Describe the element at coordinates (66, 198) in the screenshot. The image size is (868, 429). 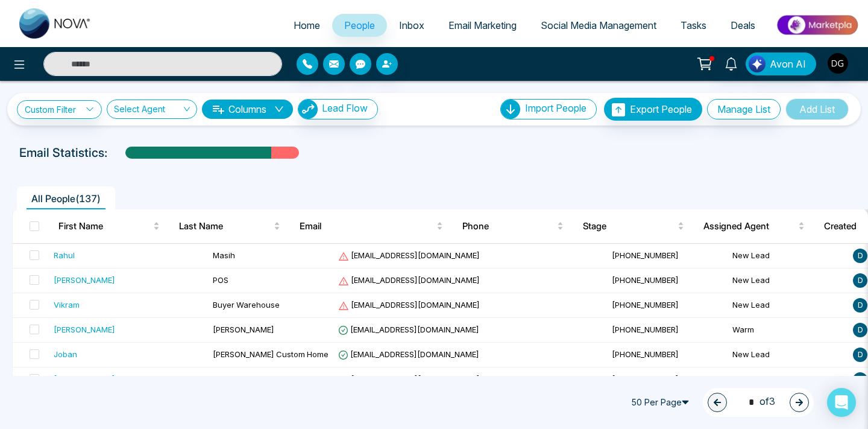
I see `span: All People ( 137 )` at that location.